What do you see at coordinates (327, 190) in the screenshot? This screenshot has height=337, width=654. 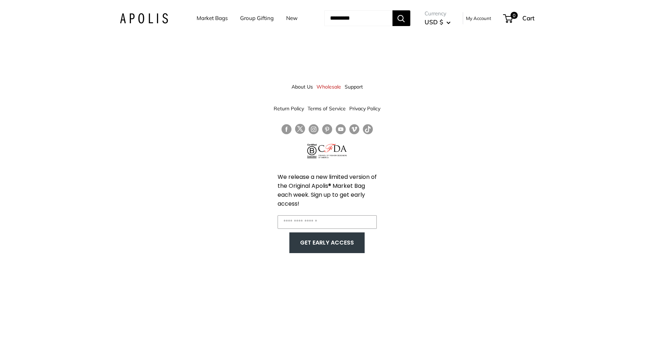 I see `span: We release a new limited version of the Original Apolis® Market Bag each week. Sign up to get ear...` at bounding box center [327, 190].